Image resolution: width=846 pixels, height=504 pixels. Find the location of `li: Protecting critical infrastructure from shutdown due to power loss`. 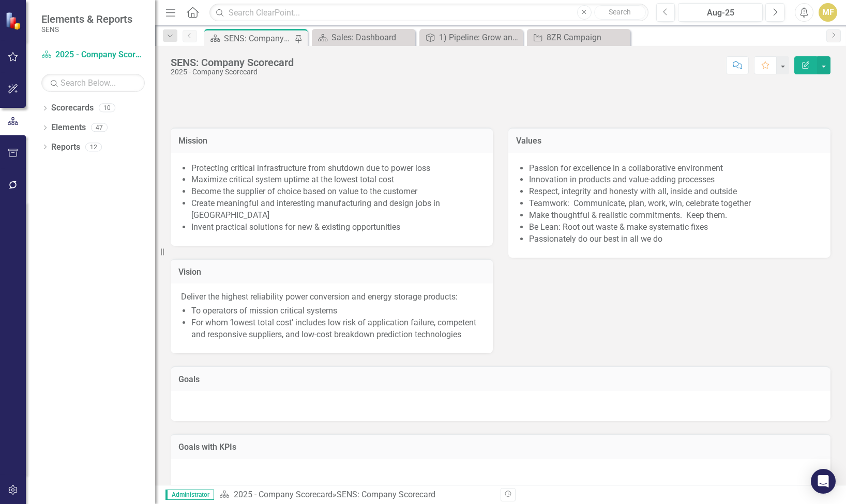

li: Protecting critical infrastructure from shutdown due to power loss is located at coordinates (337, 168).